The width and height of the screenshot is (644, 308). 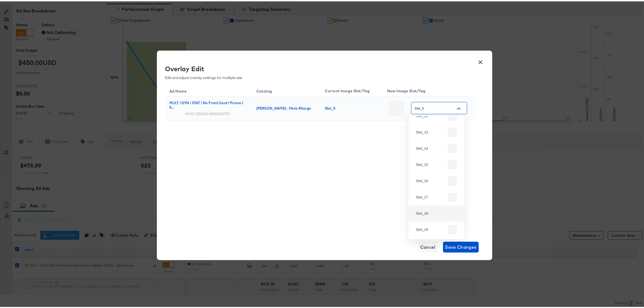 What do you see at coordinates (461, 245) in the screenshot?
I see `span: Save Changes` at bounding box center [461, 245].